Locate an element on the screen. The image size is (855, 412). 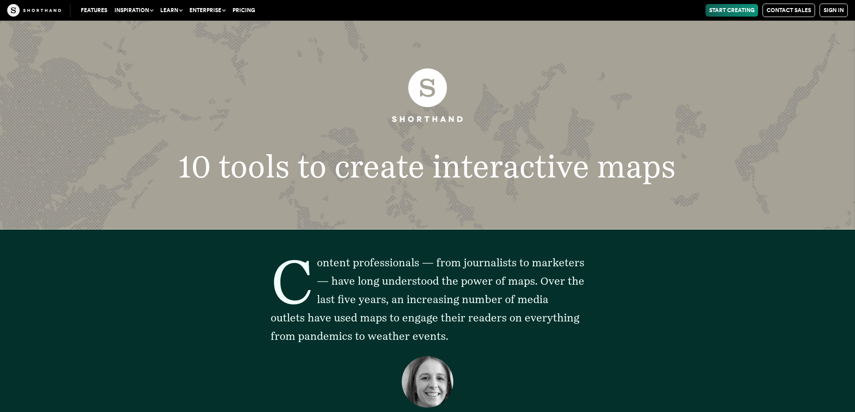
button: Learn is located at coordinates (171, 10).